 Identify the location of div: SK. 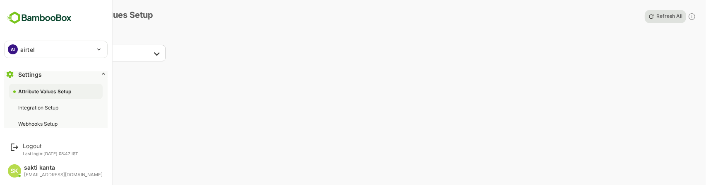
(14, 170).